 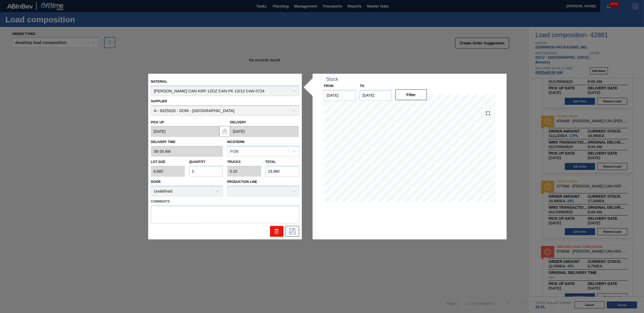 I want to click on button: Filter, so click(x=411, y=95).